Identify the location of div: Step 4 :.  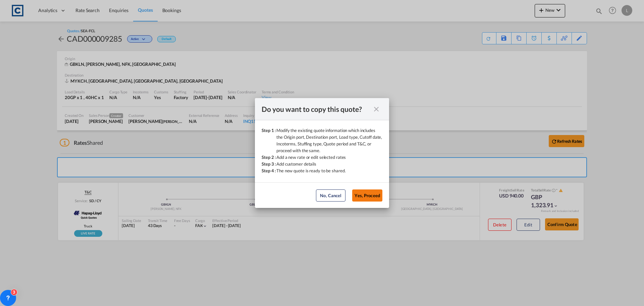
(269, 170).